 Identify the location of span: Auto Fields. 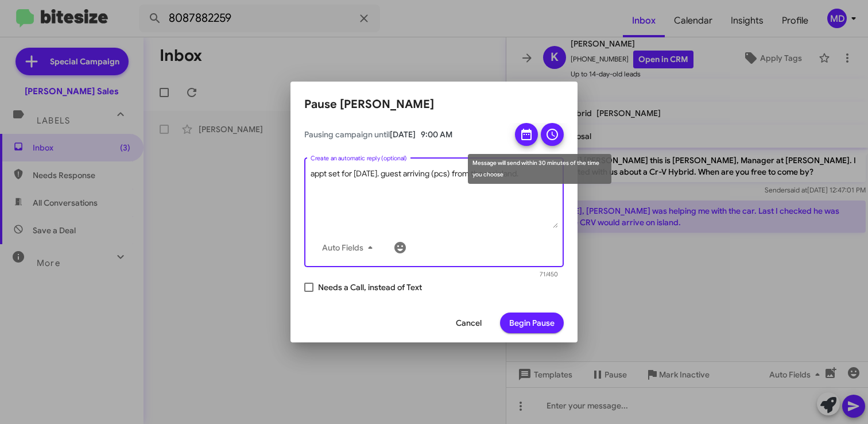
(350, 248).